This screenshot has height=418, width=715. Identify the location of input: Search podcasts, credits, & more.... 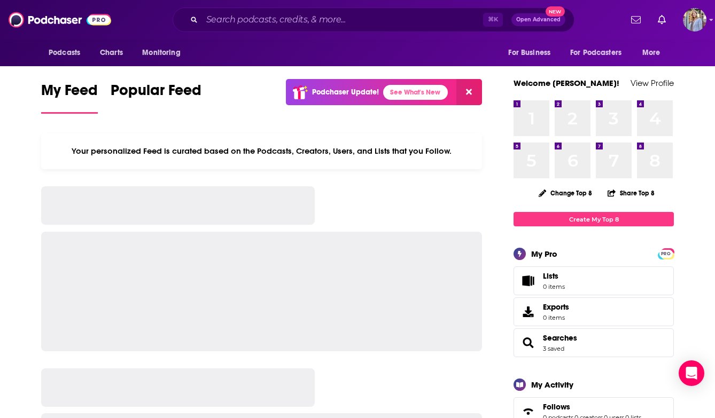
(342, 20).